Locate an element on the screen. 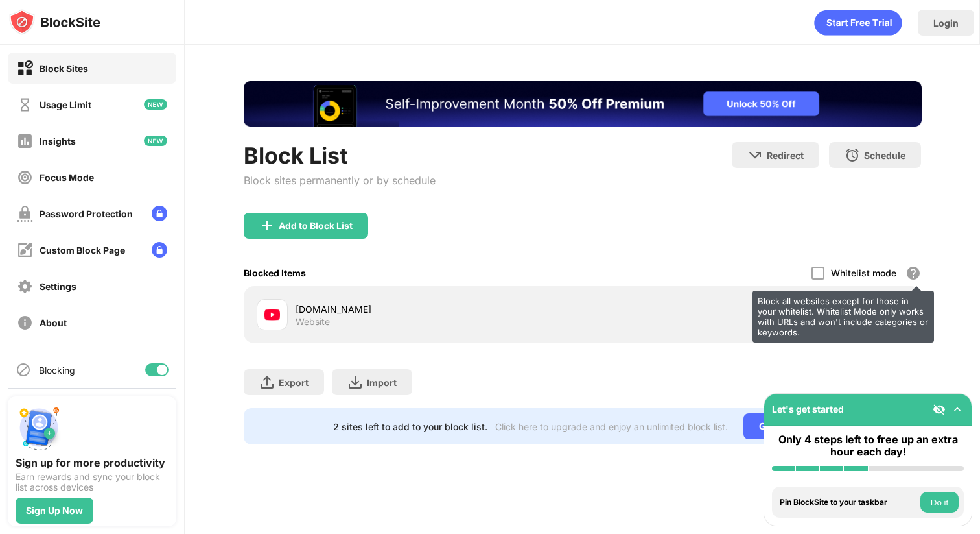  img: block-on.svg is located at coordinates (25, 68).